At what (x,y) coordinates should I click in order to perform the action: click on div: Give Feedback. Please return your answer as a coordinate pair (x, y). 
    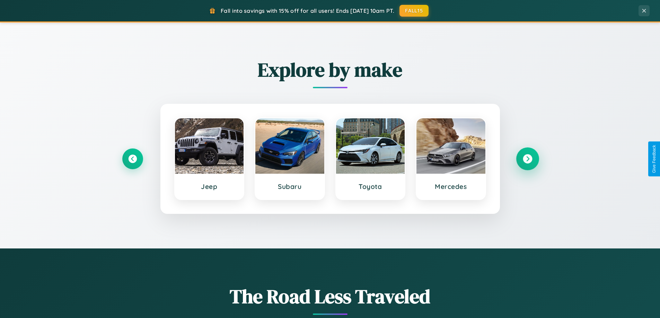
    Looking at the image, I should click on (654, 159).